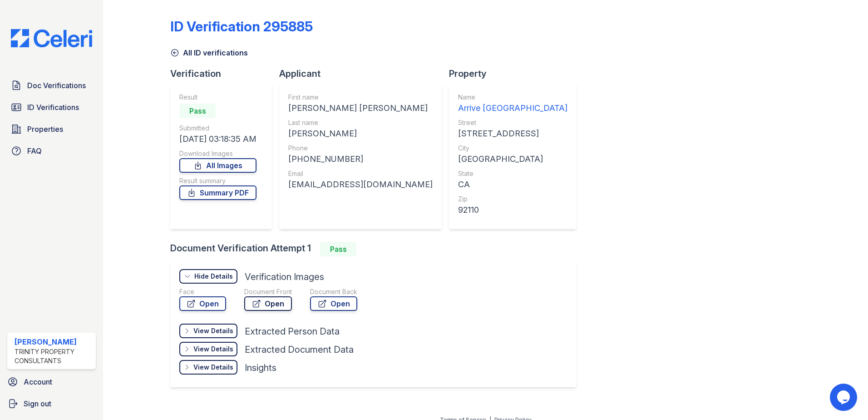  Describe the element at coordinates (261, 368) in the screenshot. I see `div: Insights` at that location.